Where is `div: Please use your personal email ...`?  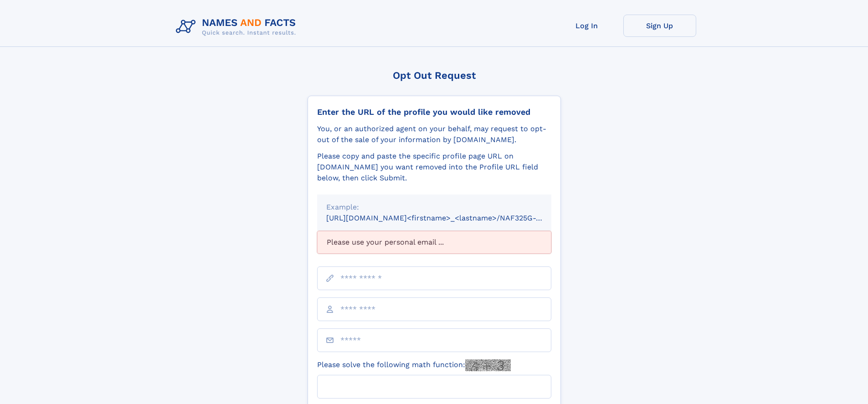
div: Please use your personal email ... is located at coordinates (434, 242).